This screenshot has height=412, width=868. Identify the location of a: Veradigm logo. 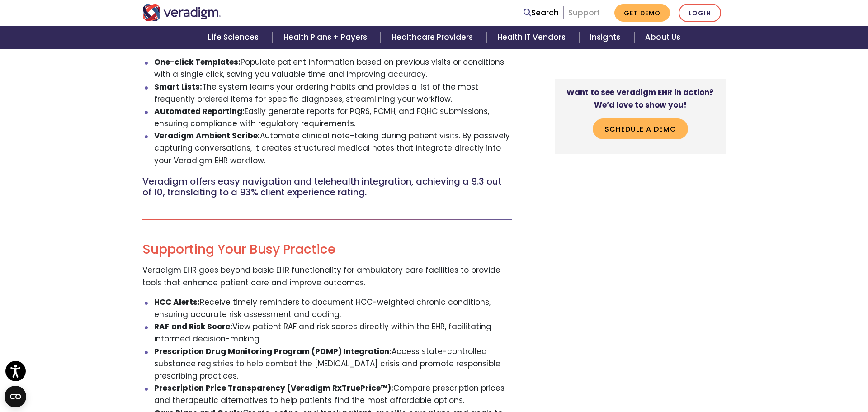
(181, 13).